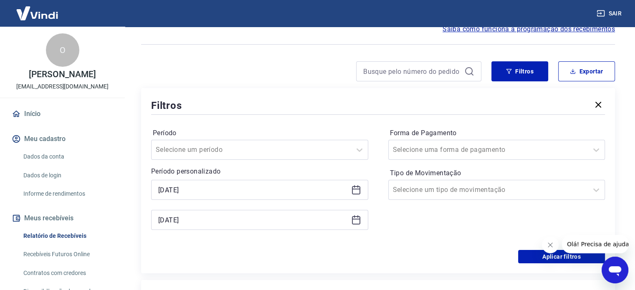 This screenshot has height=290, width=635. Describe the element at coordinates (520, 71) in the screenshot. I see `button: Filtros` at that location.